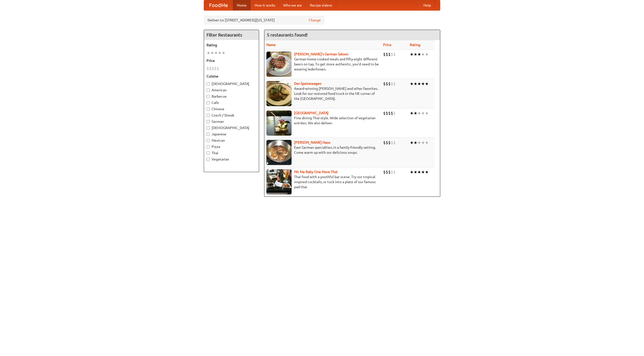 The width and height of the screenshot is (644, 356). Describe the element at coordinates (279, 93) in the screenshot. I see `img: speisewagen.jpg` at that location.